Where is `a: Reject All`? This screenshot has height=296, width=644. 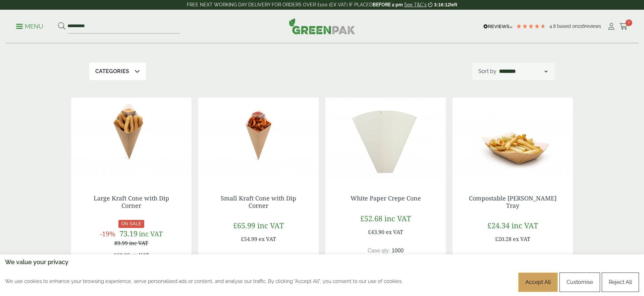
a: Reject All is located at coordinates (620, 282).